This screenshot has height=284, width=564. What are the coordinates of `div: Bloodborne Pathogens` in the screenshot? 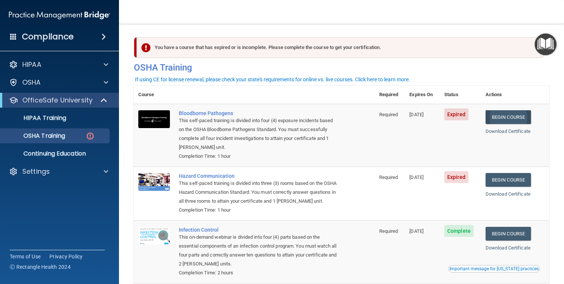 It's located at (258, 113).